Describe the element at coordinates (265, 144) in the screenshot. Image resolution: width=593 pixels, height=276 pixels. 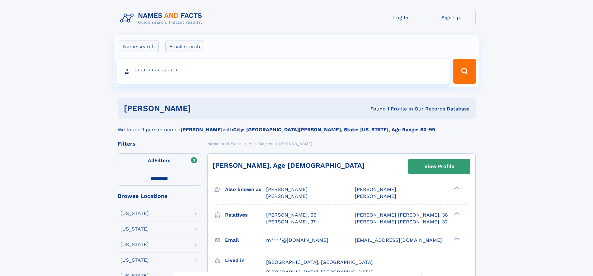
I see `a: Megaw` at that location.